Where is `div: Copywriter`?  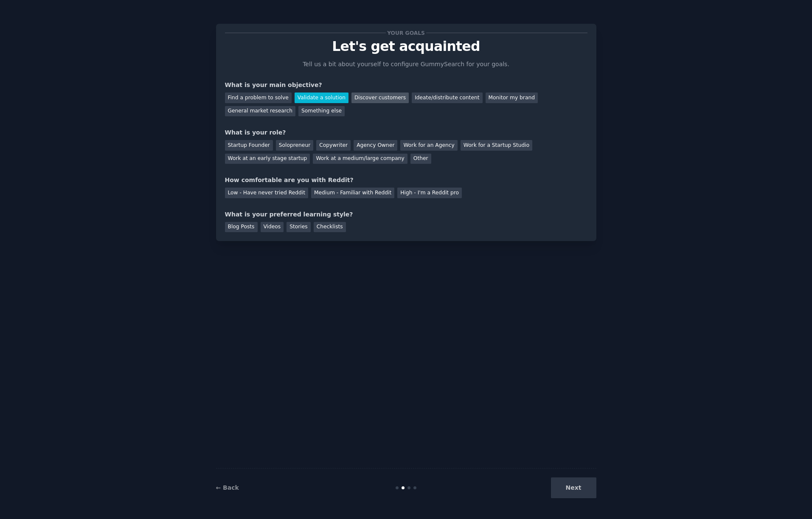
div: Copywriter is located at coordinates (333, 145).